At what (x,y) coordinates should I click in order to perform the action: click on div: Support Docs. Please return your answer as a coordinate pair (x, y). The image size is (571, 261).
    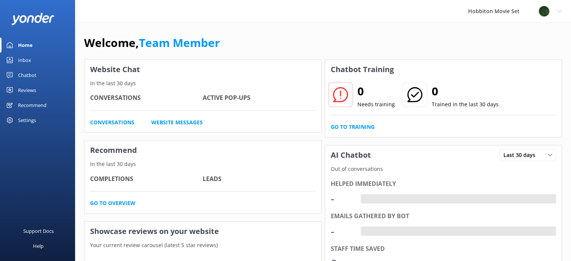
    Looking at the image, I should click on (38, 231).